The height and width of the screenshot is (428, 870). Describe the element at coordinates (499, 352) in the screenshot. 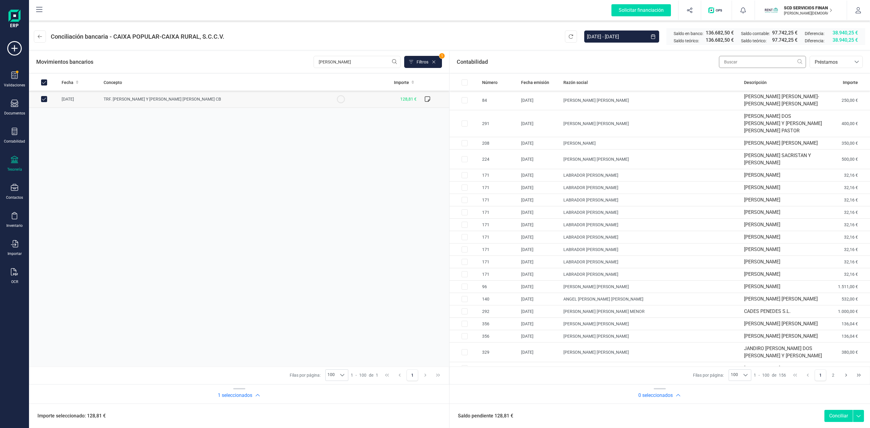

I see `td: 329` at that location.